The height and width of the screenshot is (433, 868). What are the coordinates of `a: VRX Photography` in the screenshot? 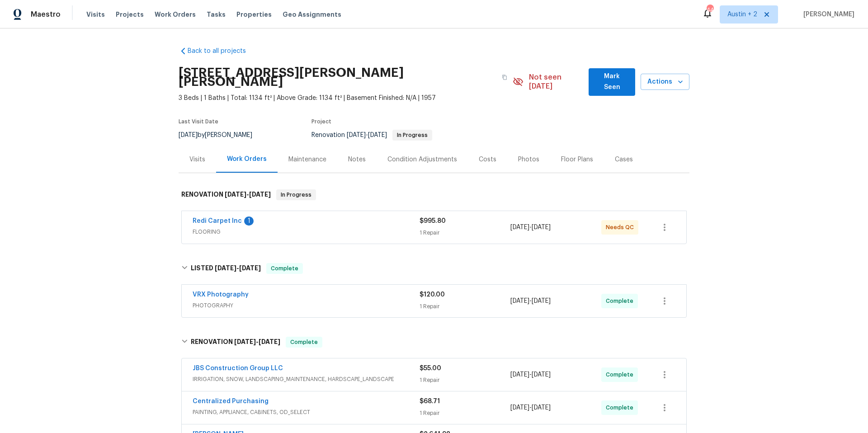 It's located at (221, 295).